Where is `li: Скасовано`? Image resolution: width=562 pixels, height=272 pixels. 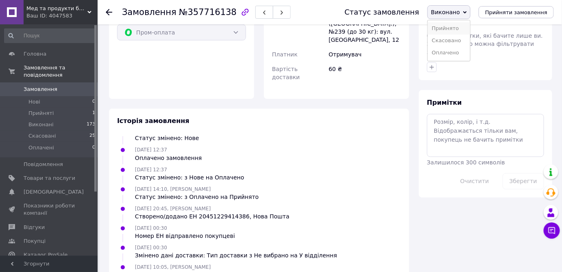 li: Скасовано is located at coordinates (449, 41).